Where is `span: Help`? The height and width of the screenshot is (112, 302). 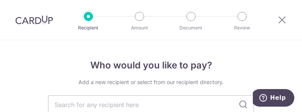
span: Help is located at coordinates (25, 9).